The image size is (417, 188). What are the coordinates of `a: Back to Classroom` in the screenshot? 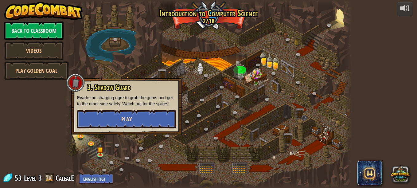 It's located at (34, 31).